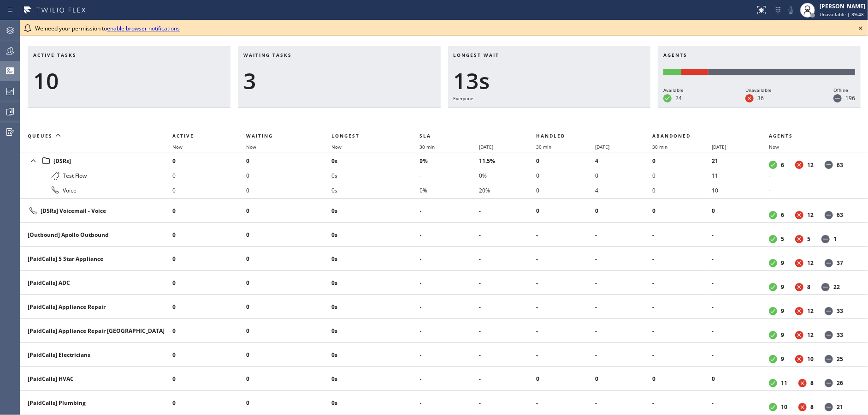  I want to click on dd: 33, so click(840, 335).